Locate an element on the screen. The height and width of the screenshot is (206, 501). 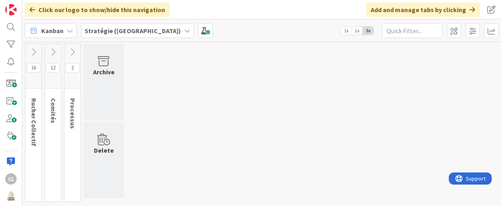
div: CL is located at coordinates (11, 179).